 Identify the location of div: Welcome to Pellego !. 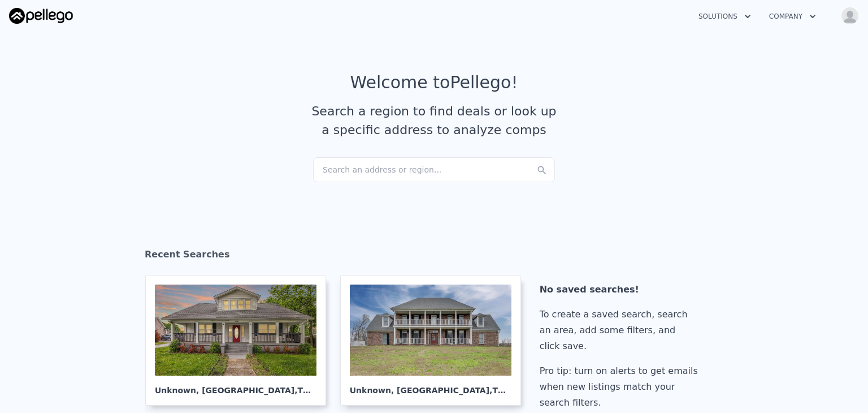
(434, 82).